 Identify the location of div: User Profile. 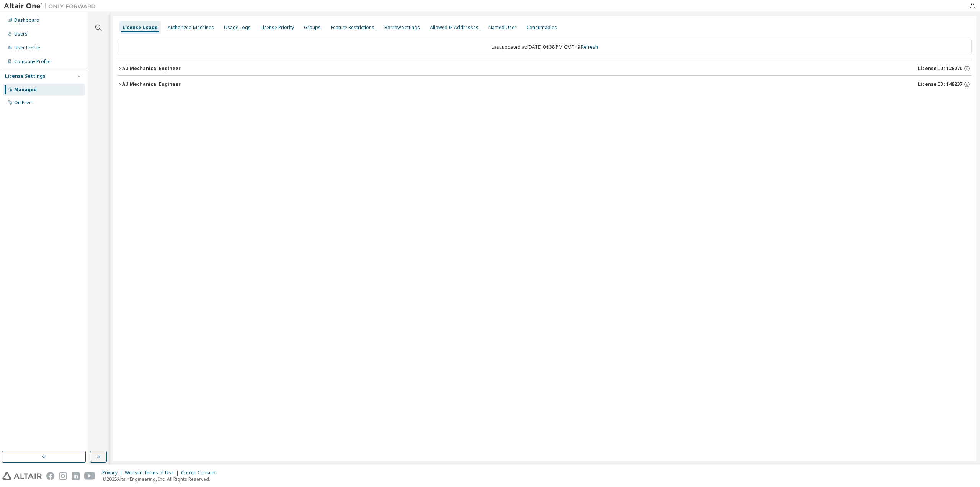
(27, 48).